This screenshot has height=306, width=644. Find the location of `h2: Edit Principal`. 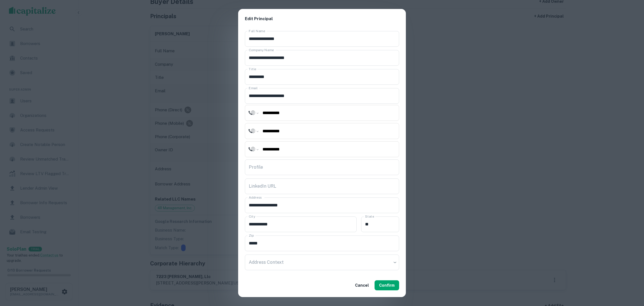

h2: Edit Principal is located at coordinates (322, 19).